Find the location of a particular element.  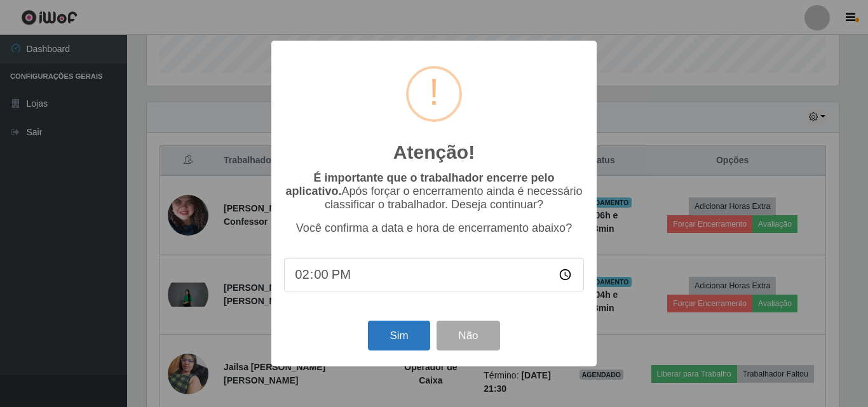

button: Não is located at coordinates (468, 335).